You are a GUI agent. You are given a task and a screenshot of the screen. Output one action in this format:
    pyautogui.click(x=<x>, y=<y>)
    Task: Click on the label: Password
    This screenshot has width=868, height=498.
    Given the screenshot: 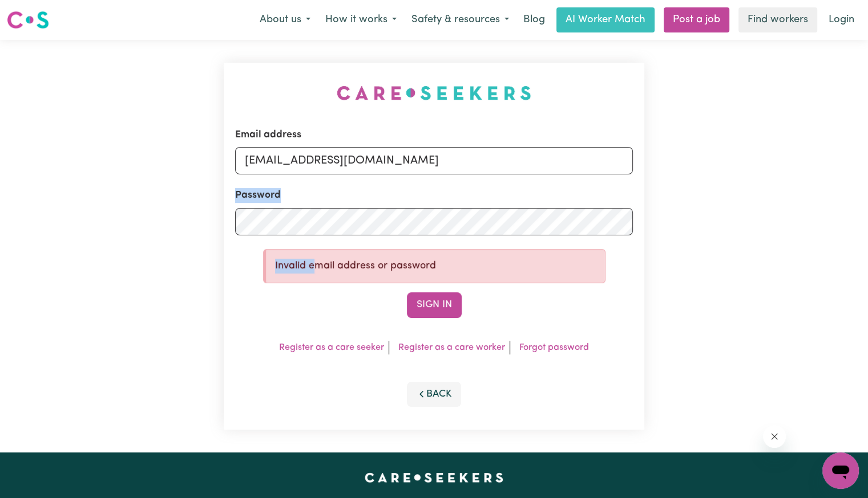 What is the action you would take?
    pyautogui.click(x=258, y=195)
    